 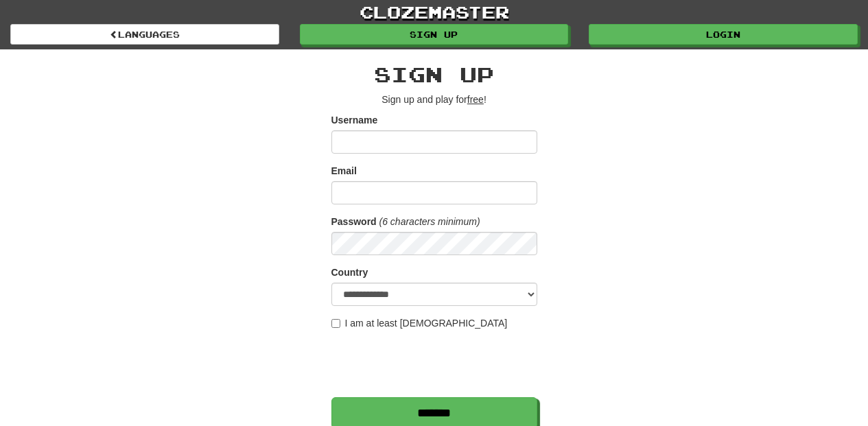 I want to click on label: Email, so click(x=344, y=171).